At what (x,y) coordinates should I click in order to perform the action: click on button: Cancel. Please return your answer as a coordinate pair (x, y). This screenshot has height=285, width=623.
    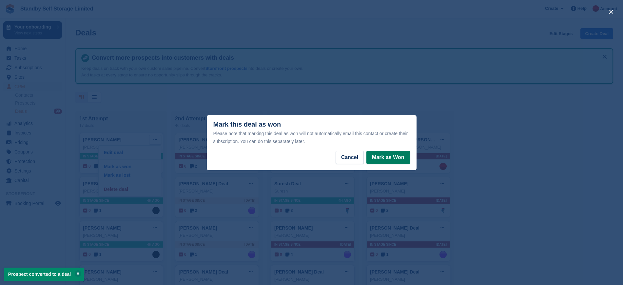
    Looking at the image, I should click on (350, 157).